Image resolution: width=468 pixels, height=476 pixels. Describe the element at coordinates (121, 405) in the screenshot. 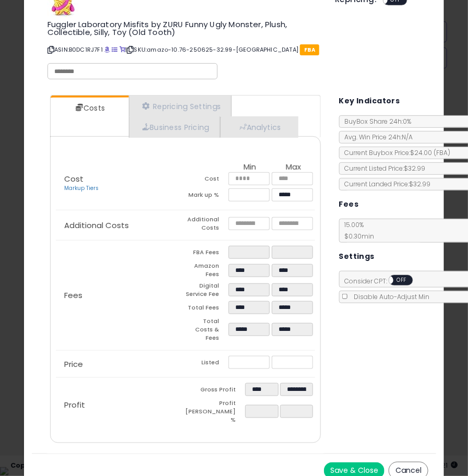

I see `p: Profit` at that location.